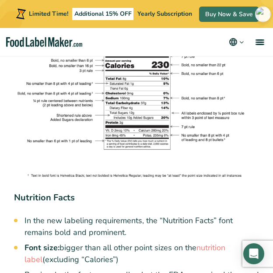 The width and height of the screenshot is (273, 273). Describe the element at coordinates (229, 14) in the screenshot. I see `a: Buy Now & Save` at that location.